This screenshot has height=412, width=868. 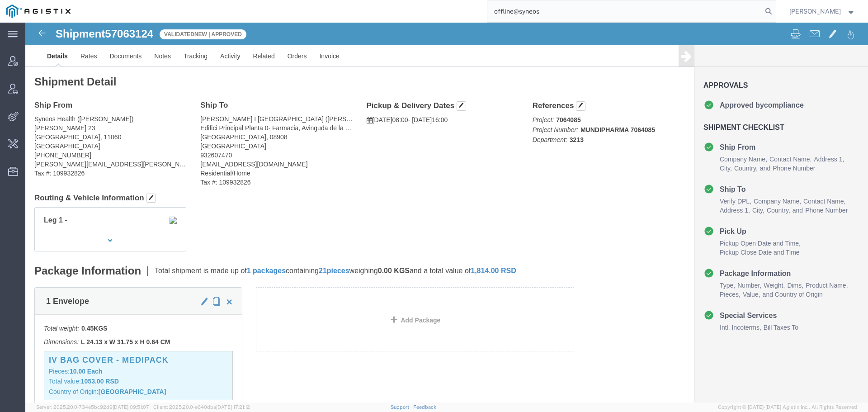 What do you see at coordinates (625, 11) in the screenshot?
I see `input: Search for shipment number, reference number` at bounding box center [625, 11].